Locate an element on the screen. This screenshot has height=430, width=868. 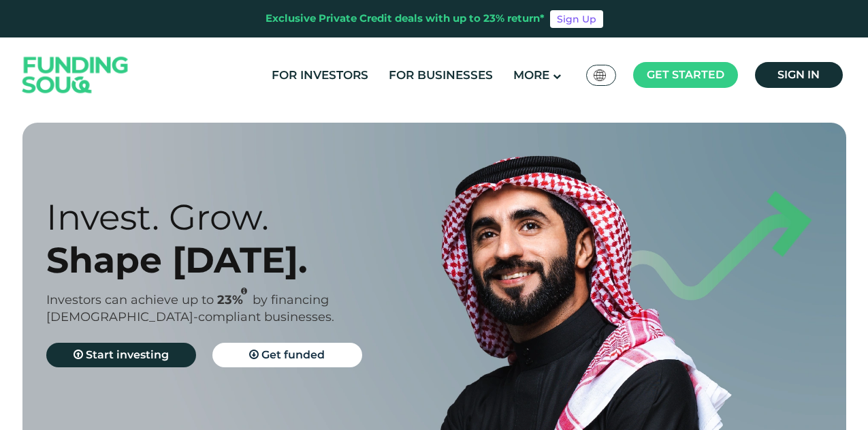
i: 23% IRR (expected) ~ 15% Net yield (expected) is located at coordinates (244, 291).